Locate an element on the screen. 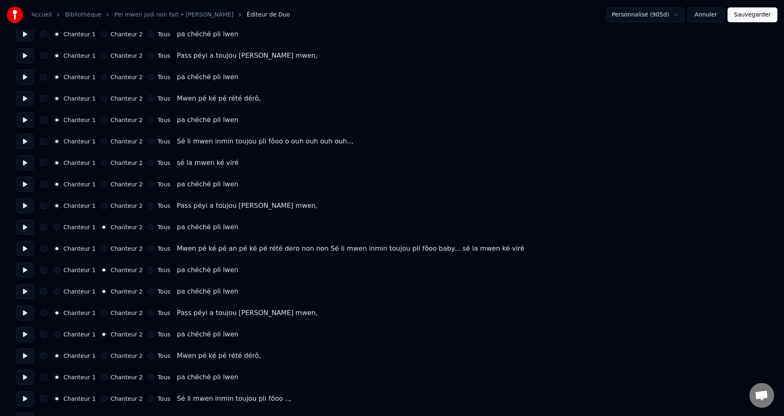 The image size is (784, 416). span: Éditeur de Duo is located at coordinates (268, 15).